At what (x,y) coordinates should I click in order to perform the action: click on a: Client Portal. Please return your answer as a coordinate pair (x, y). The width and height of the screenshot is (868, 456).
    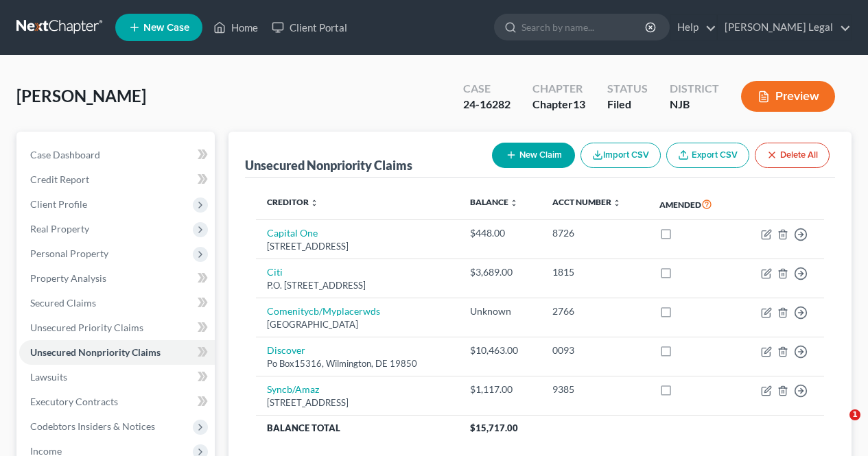
    Looking at the image, I should click on (310, 27).